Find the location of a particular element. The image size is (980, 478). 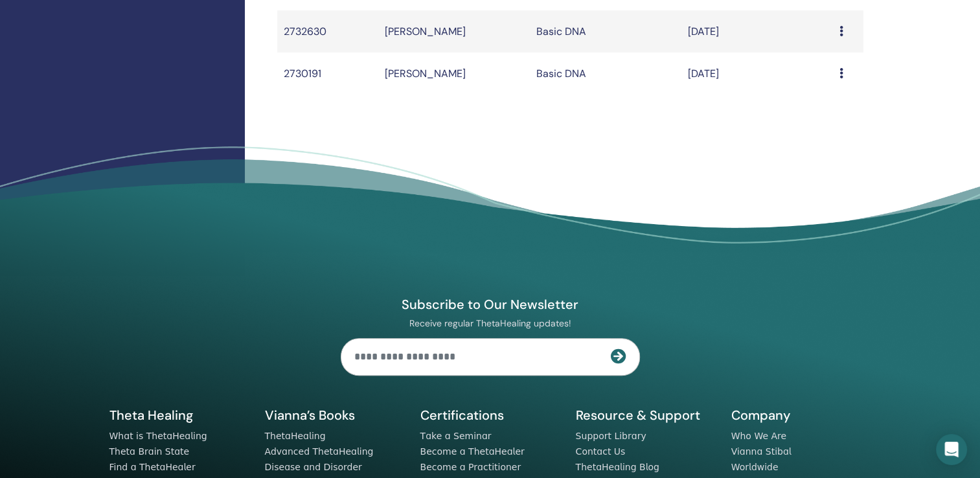

div: Open Intercom Messenger is located at coordinates (952, 449).